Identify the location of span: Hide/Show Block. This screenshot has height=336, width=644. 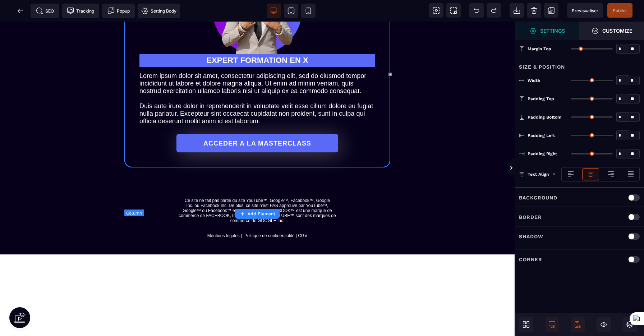
(604, 325).